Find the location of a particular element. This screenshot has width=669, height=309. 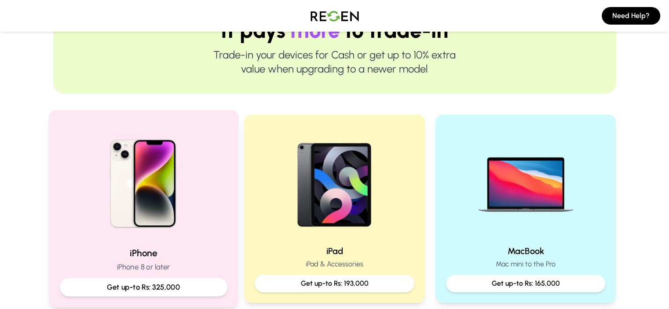

h2: iPhone is located at coordinates (143, 253).